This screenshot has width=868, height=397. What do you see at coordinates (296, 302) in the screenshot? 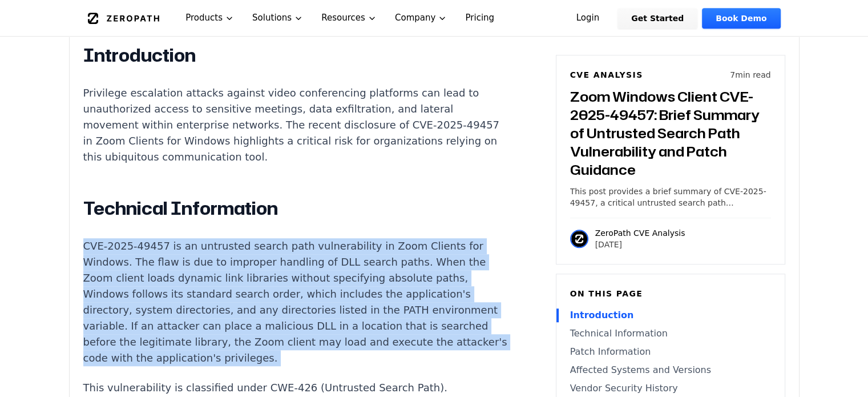
I see `p: CVE-2025-49457 is an untrusted search path vulnerability in Zoom Clients for Windows. The flaw is...` at bounding box center [296, 302].